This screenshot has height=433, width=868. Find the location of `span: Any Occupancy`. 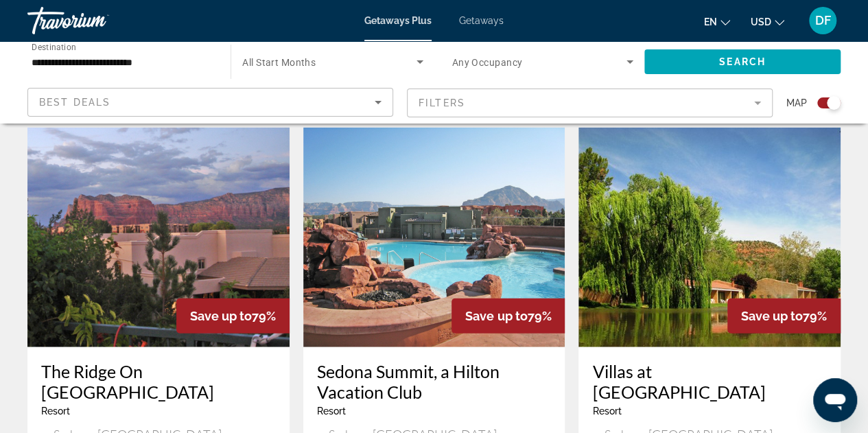

span: Any Occupancy is located at coordinates (487, 62).